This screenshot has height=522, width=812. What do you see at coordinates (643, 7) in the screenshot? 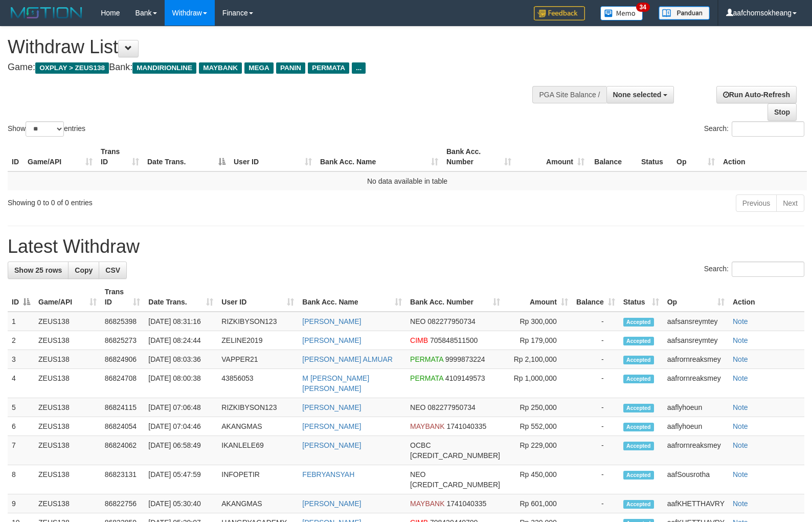
I see `span: 34` at bounding box center [643, 7].